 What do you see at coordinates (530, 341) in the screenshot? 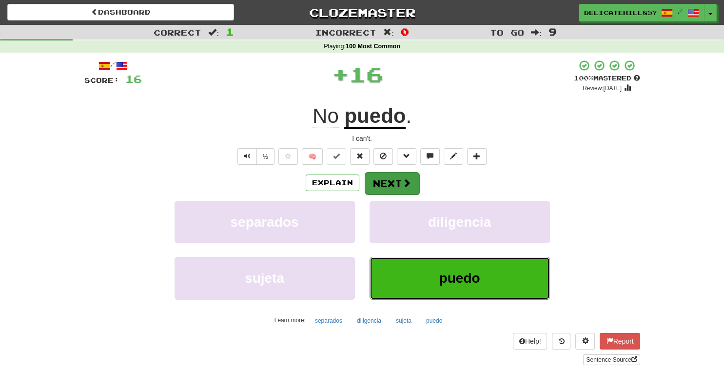
I see `button: Help!` at bounding box center [530, 341].